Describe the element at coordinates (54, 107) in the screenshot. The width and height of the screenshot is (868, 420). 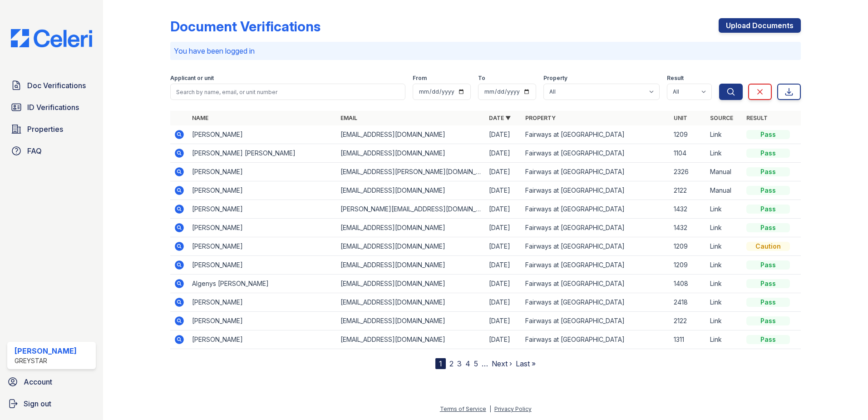
I see `span: ID Verifications` at that location.